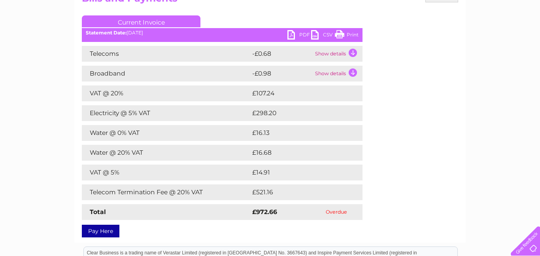 Image resolution: width=540 pixels, height=256 pixels. What do you see at coordinates (323, 36) in the screenshot?
I see `a: CSV` at bounding box center [323, 36].